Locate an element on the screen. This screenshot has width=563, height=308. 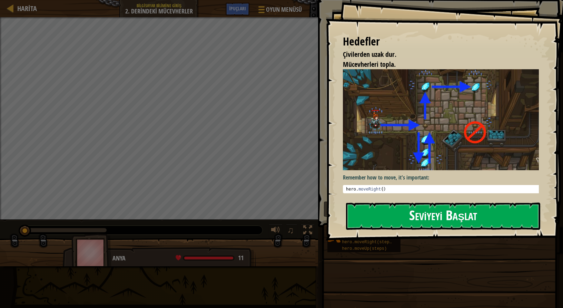
div: Hedefler is located at coordinates (440, 42).